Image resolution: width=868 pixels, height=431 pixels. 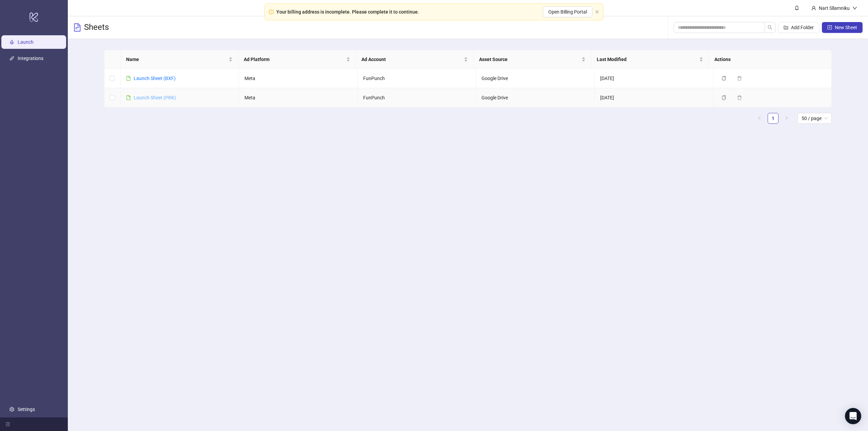 What do you see at coordinates (26, 409) in the screenshot?
I see `a: Settings` at bounding box center [26, 409].